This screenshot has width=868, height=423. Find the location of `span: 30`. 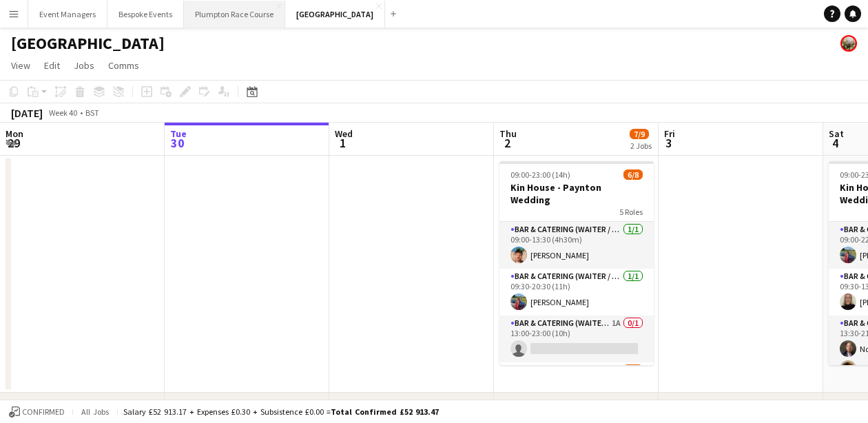

span: 30 is located at coordinates (177, 143).